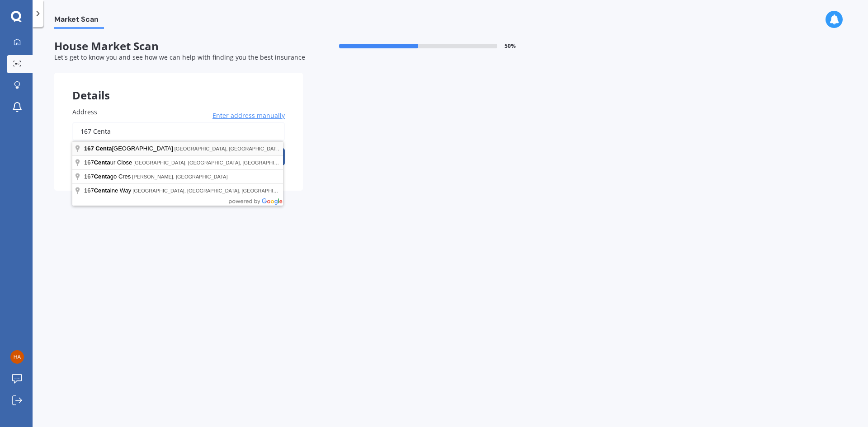 The height and width of the screenshot is (427, 868). What do you see at coordinates (248, 115) in the screenshot?
I see `span: Enter address manually` at bounding box center [248, 115].